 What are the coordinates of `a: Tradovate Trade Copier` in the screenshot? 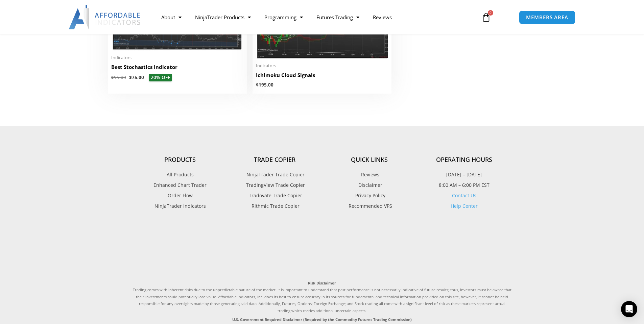 It's located at (274, 196).